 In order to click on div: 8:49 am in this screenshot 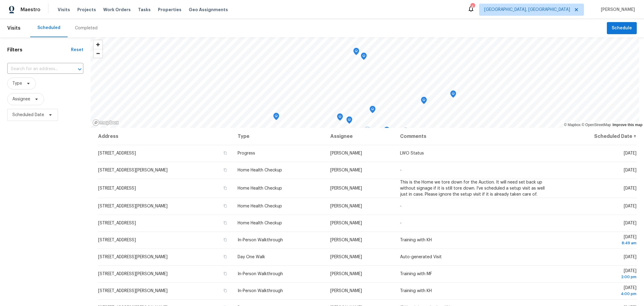, I will do `click(599, 243)`.